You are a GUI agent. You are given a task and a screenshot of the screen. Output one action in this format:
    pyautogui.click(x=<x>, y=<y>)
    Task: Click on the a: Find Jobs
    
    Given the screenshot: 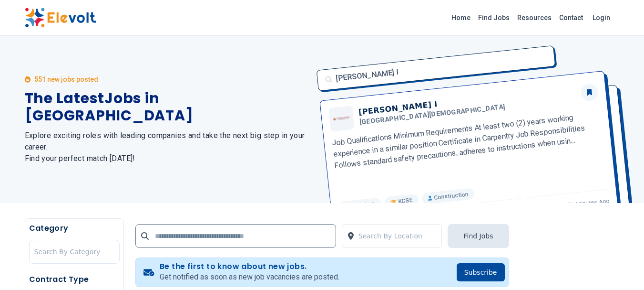 What is the action you would take?
    pyautogui.click(x=494, y=18)
    